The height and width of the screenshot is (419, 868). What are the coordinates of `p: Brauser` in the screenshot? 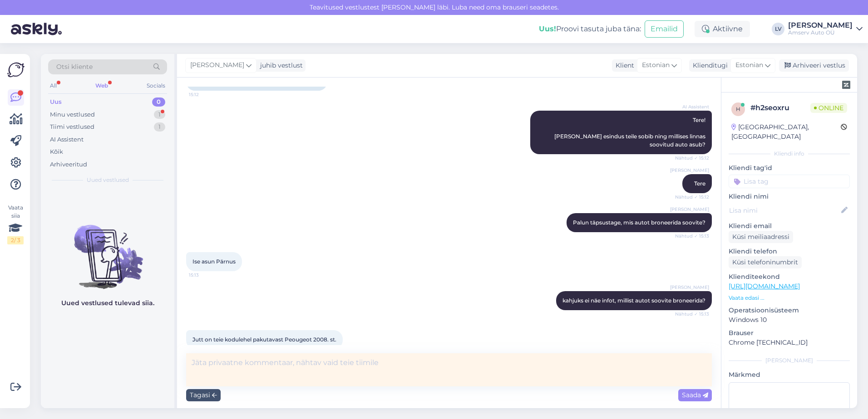 It's located at (789, 333).